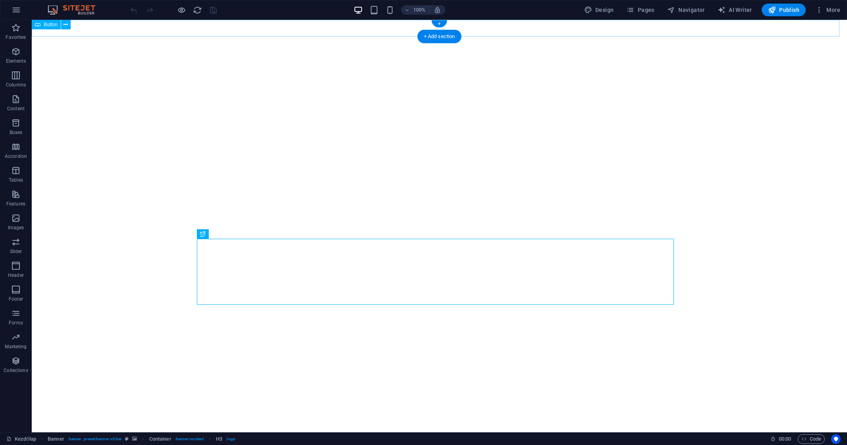 The height and width of the screenshot is (445, 847). What do you see at coordinates (16, 228) in the screenshot?
I see `p: Images` at bounding box center [16, 228].